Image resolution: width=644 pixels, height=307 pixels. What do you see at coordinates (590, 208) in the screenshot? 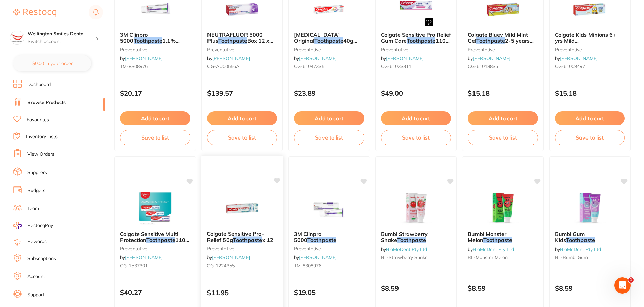
I see `img: Bumbl Gum Kids Toothpaste` at bounding box center [590, 208].